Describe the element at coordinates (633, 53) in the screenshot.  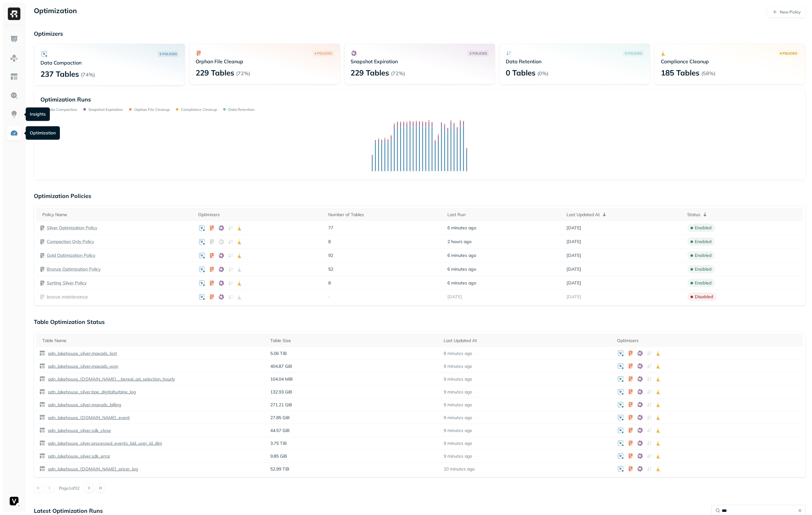
I see `p: 0 POLICIES` at that location.